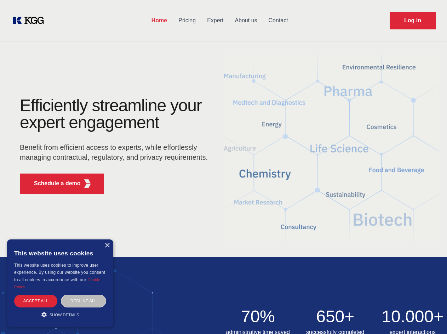 This screenshot has height=334, width=447. Describe the element at coordinates (159, 21) in the screenshot. I see `a: Home` at that location.